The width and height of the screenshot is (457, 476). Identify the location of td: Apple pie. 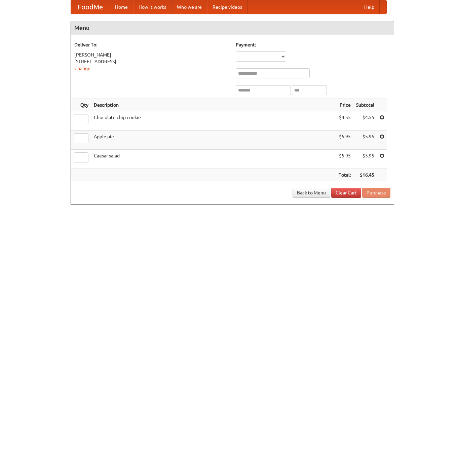
(213, 140).